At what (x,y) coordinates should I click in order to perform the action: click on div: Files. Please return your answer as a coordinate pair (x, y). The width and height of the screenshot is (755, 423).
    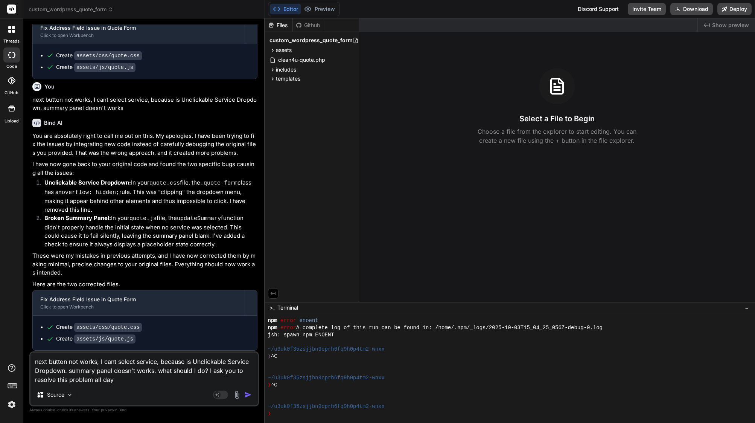
    Looking at the image, I should click on (278, 25).